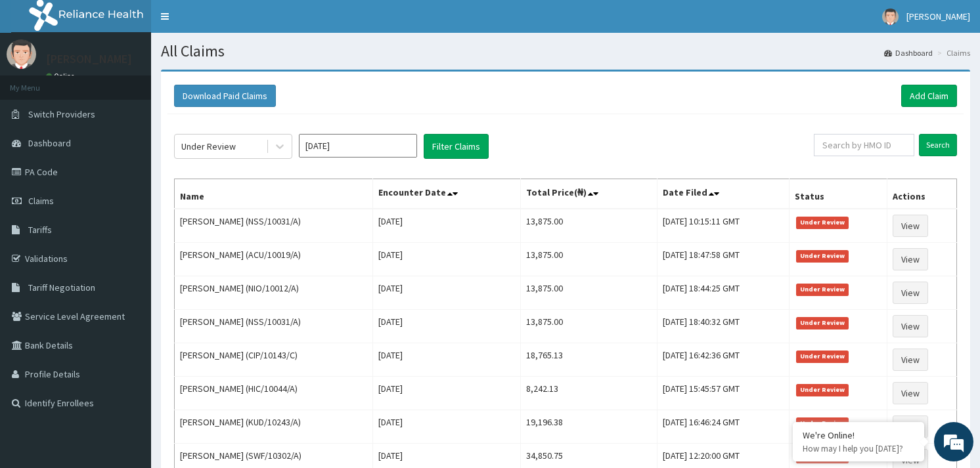 This screenshot has width=980, height=468. I want to click on div: Under Review, so click(208, 146).